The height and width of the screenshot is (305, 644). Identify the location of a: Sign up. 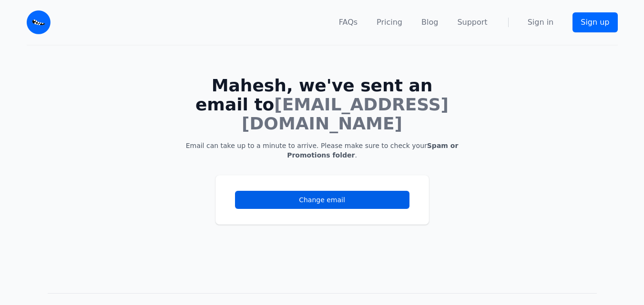
(595, 22).